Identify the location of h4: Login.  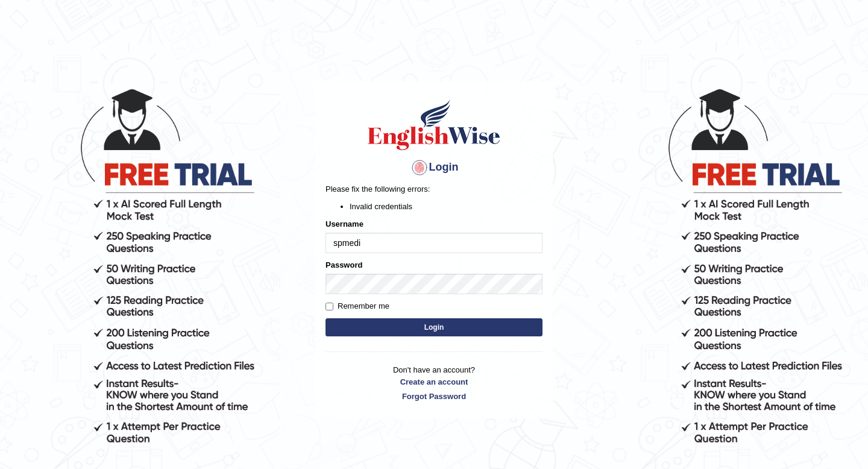
(434, 168).